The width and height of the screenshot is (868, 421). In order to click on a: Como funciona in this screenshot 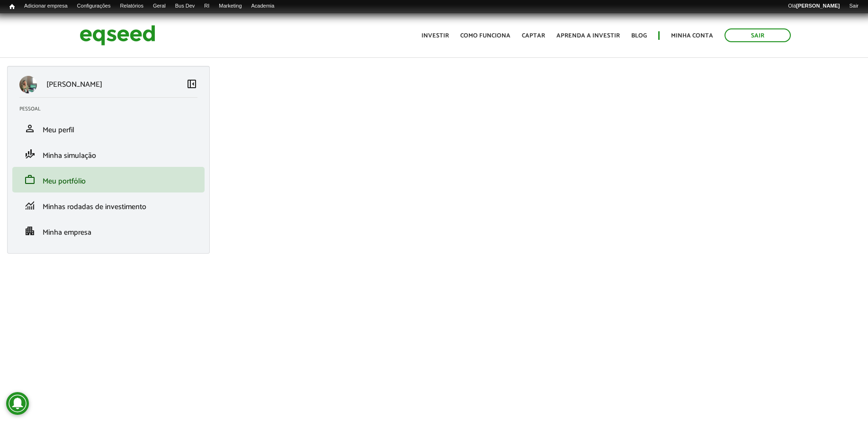, I will do `click(485, 35)`.